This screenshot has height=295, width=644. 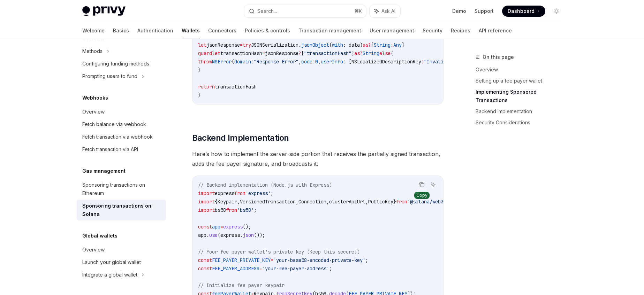 What do you see at coordinates (353, 45) in the screenshot?
I see `span: : data)` at bounding box center [353, 45].